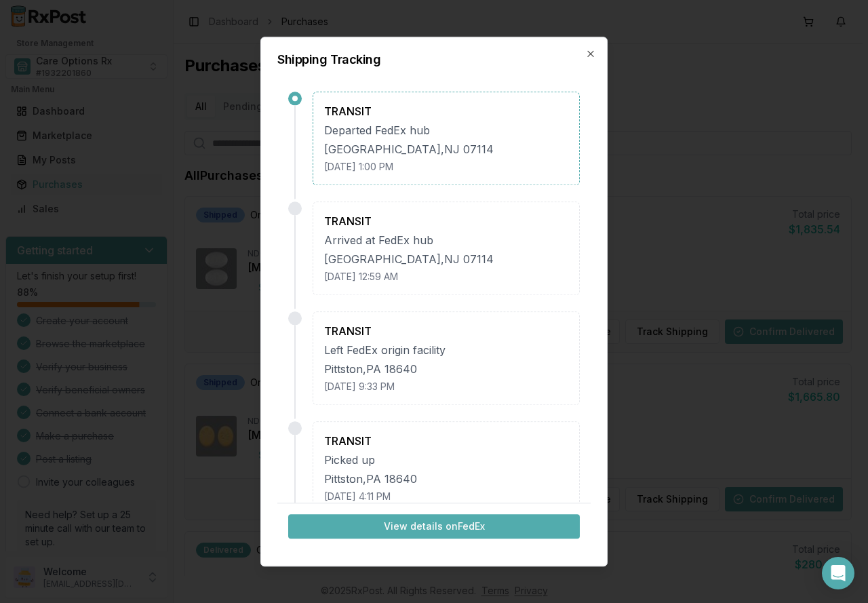  Describe the element at coordinates (446, 460) in the screenshot. I see `div: Picked up` at that location.